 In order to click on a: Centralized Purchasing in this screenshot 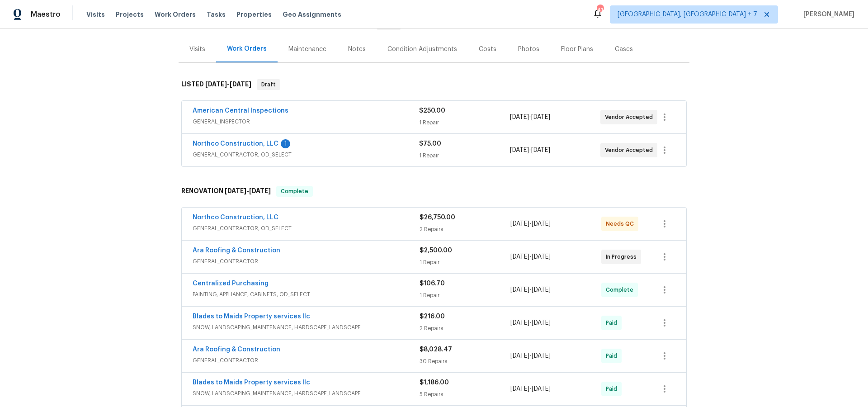, I will do `click(230, 283)`.